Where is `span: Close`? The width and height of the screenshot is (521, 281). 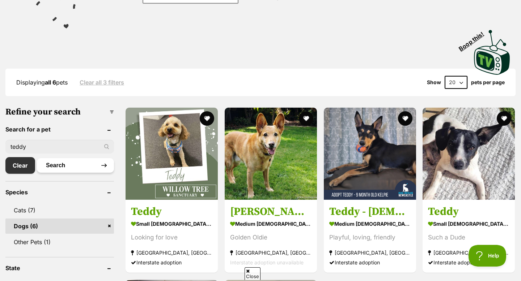 span: Close is located at coordinates (252, 274).